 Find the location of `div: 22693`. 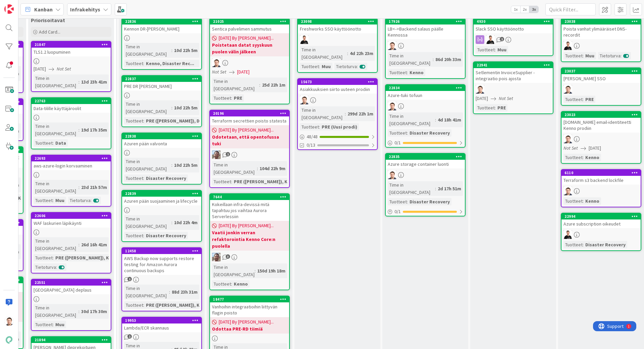

div: 22693 is located at coordinates (71, 159).